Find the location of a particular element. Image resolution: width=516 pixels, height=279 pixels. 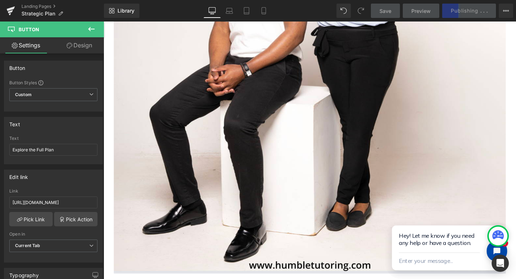

button: Redo is located at coordinates (361, 11).